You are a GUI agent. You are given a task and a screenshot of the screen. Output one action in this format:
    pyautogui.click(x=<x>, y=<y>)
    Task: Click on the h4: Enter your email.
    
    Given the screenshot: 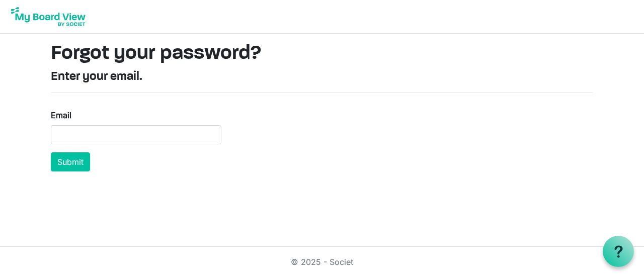 What is the action you would take?
    pyautogui.click(x=322, y=77)
    